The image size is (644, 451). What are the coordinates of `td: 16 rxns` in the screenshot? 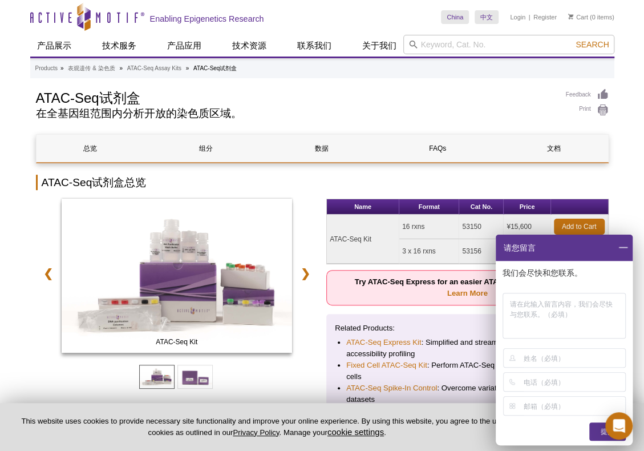 It's located at (429, 227).